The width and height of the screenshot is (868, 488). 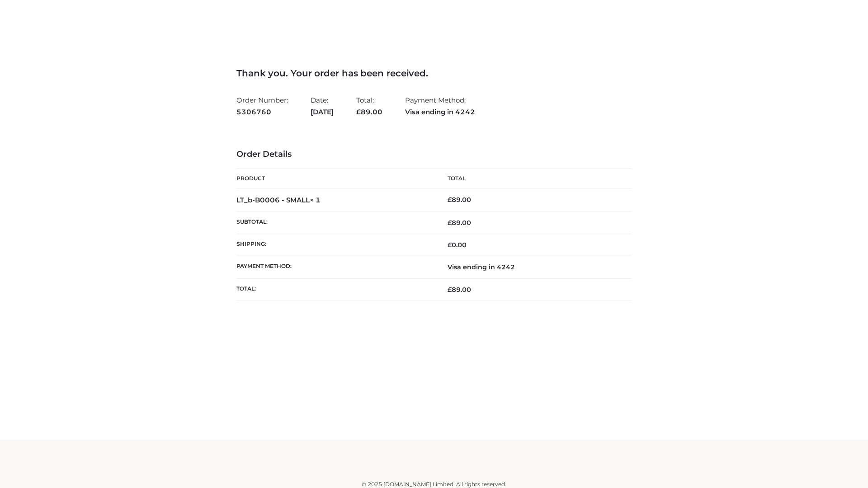 I want to click on li: Date:, so click(x=322, y=106).